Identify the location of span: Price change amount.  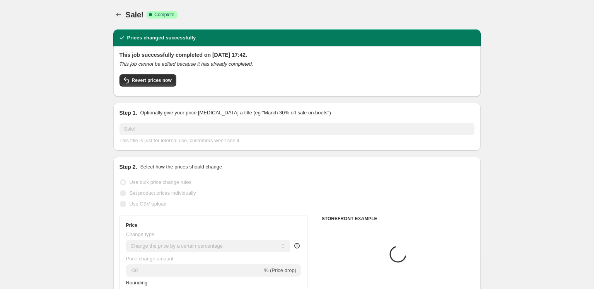
(150, 259).